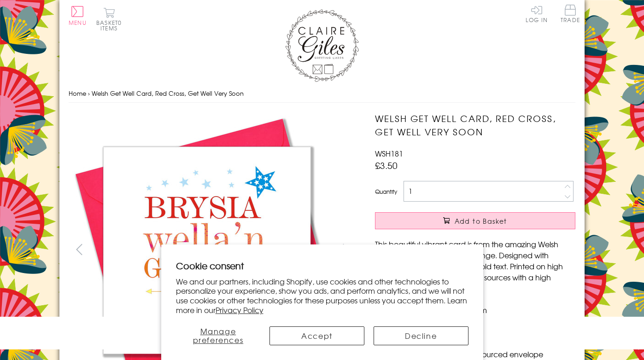 The image size is (644, 360). Describe the element at coordinates (421, 336) in the screenshot. I see `button: Decline` at that location.